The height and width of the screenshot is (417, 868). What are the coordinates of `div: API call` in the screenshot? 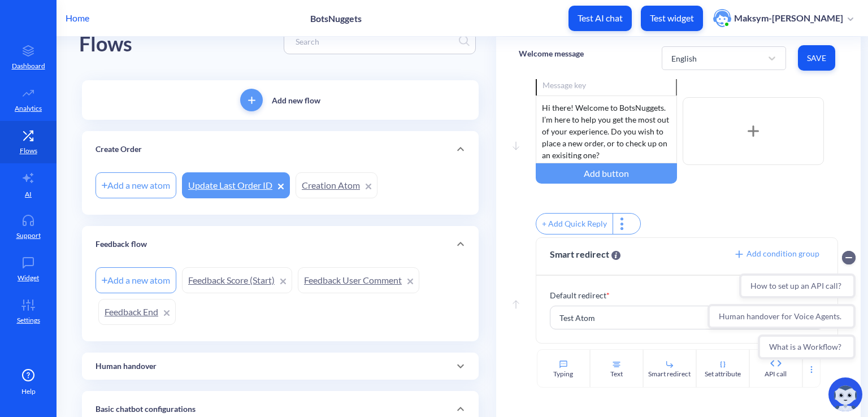 It's located at (775, 374).